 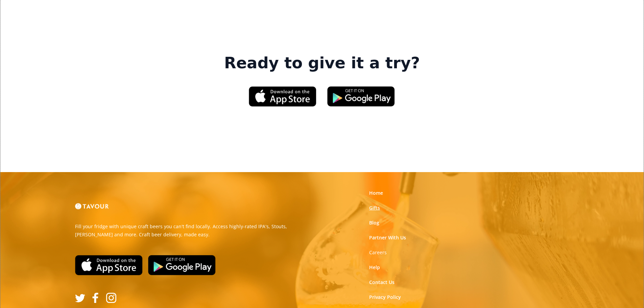 I want to click on a: Partner With Us, so click(x=388, y=238).